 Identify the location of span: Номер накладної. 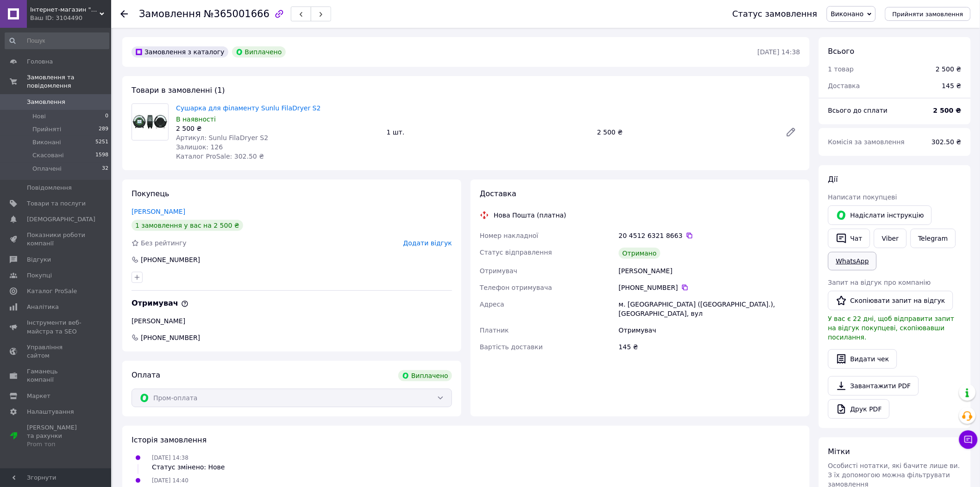
(509, 235).